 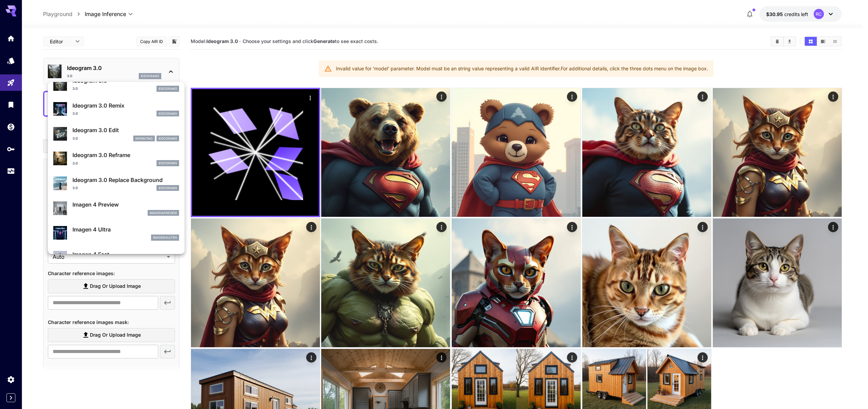 I want to click on p: imagen4ultra, so click(x=165, y=238).